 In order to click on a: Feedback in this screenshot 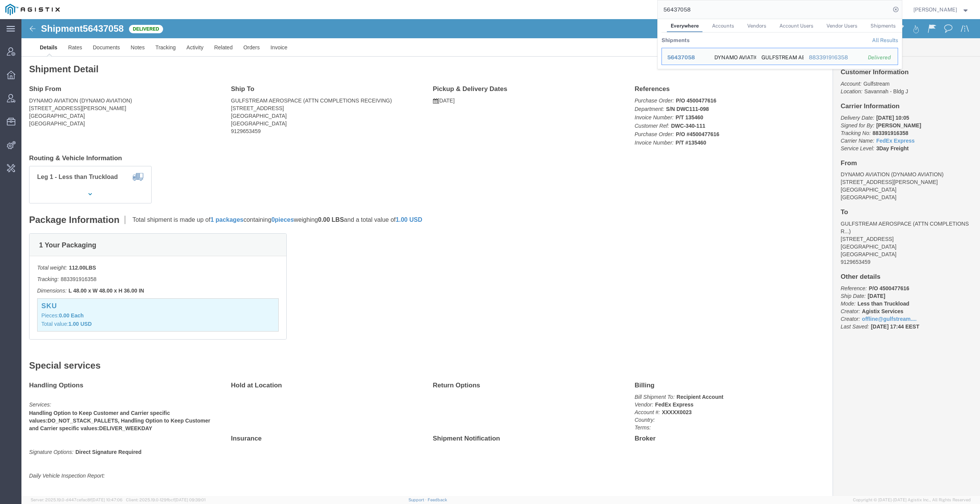, I will do `click(437, 500)`.